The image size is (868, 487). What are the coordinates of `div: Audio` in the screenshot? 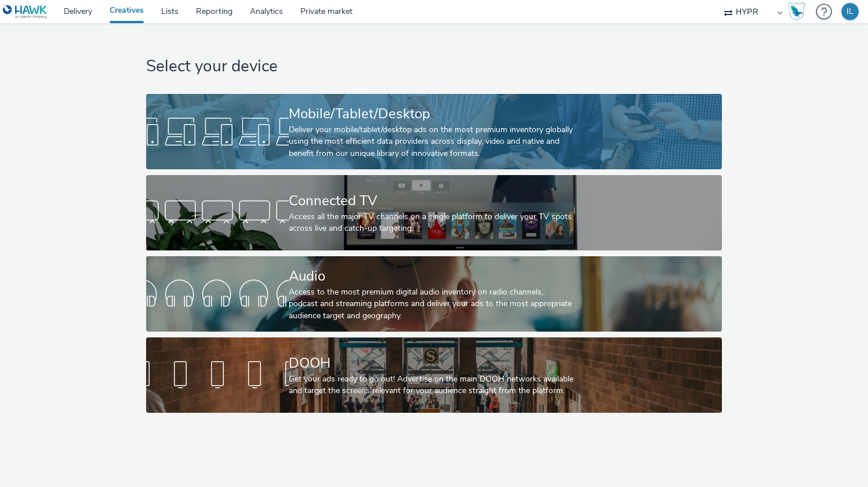 It's located at (432, 276).